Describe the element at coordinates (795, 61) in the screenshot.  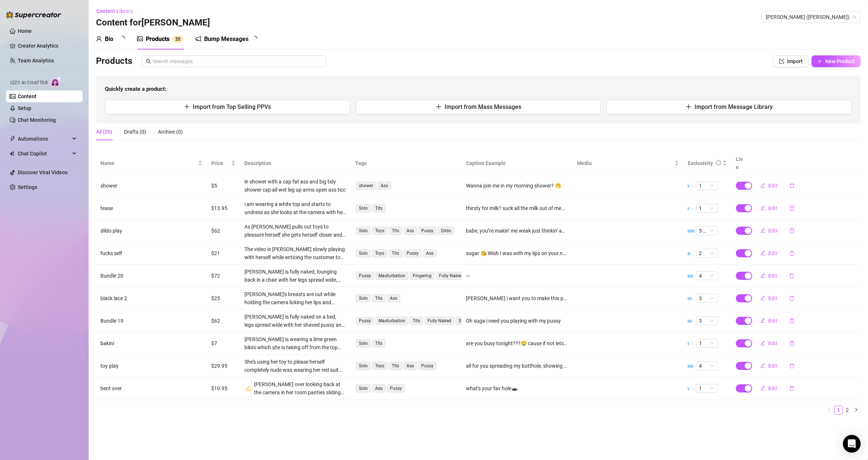
I see `span: Import` at that location.